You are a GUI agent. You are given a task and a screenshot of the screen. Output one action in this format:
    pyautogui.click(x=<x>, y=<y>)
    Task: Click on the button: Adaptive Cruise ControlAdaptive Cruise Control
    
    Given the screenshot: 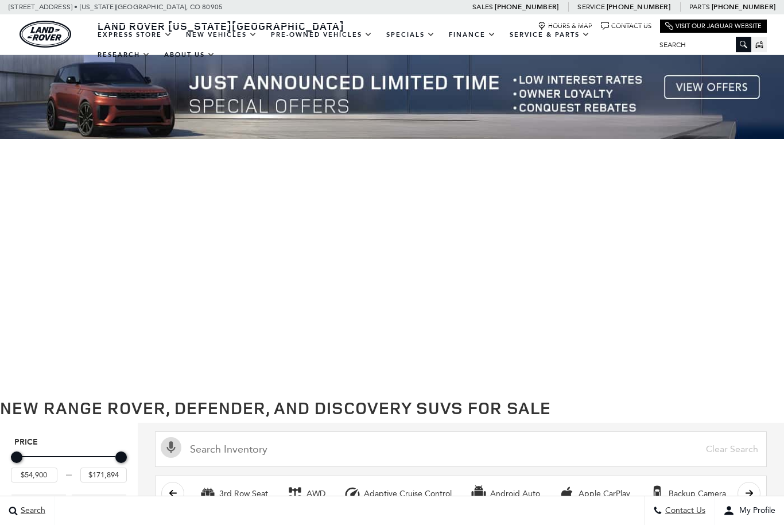 What is the action you would take?
    pyautogui.click(x=398, y=494)
    